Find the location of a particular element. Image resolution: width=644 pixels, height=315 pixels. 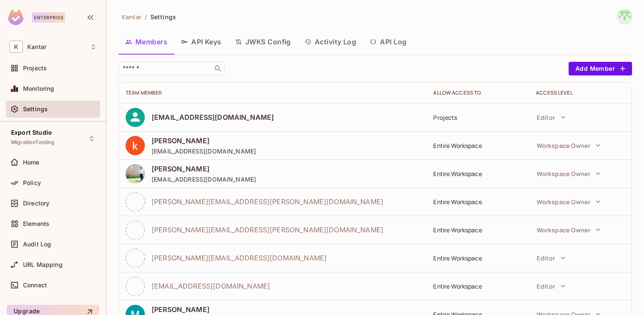

img: SReyMgAAAABJRU5ErkJggg== is located at coordinates (16, 17).